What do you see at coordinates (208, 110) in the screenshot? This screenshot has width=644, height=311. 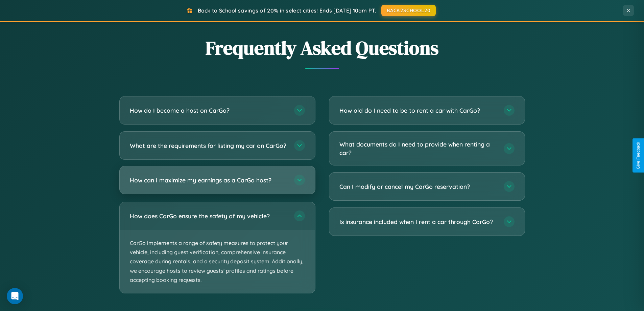 I see `h3: How do I become a host on CarGo?` at bounding box center [208, 110].